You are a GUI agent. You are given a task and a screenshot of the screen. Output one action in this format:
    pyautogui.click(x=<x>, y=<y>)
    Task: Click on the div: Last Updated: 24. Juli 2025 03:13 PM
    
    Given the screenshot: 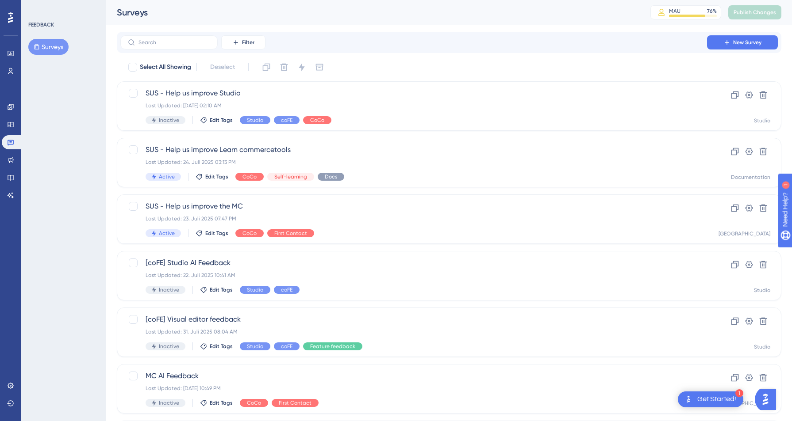 What is the action you would take?
    pyautogui.click(x=413, y=162)
    